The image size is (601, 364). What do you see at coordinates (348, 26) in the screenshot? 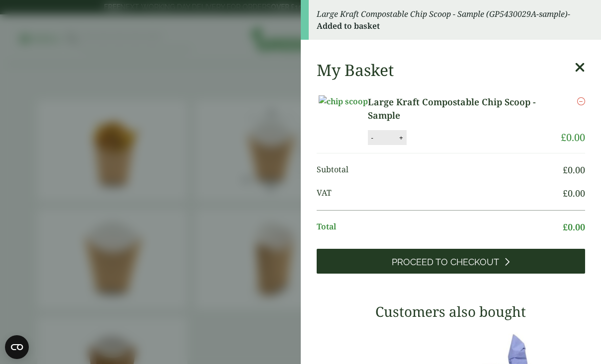
I see `strong: Added to basket` at bounding box center [348, 26].